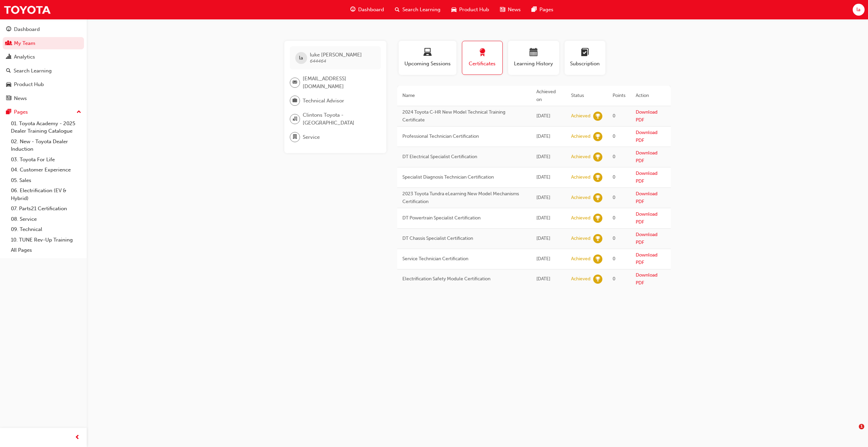  What do you see at coordinates (543, 238) in the screenshot?
I see `span: Mon Nov 06 2023 17:34:17 GMT+1100 (Australian Eastern Daylight Time)` at bounding box center [543, 238].